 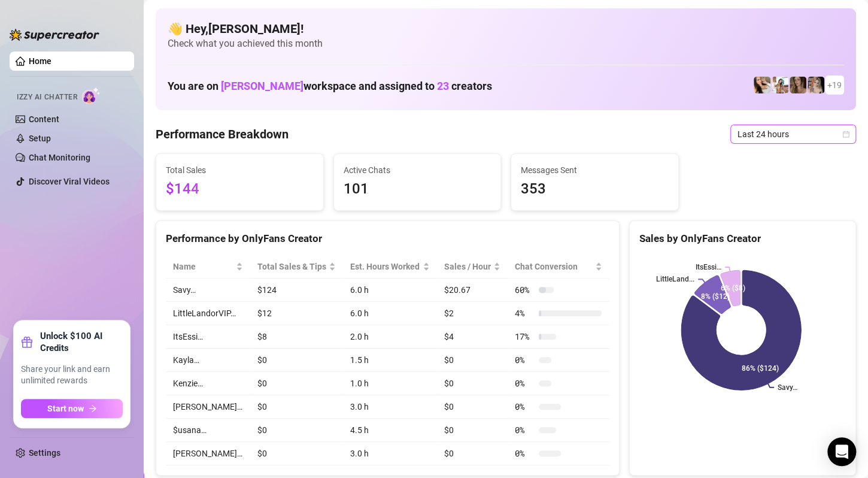 What do you see at coordinates (92, 409) in the screenshot?
I see `span: arrow-right` at bounding box center [92, 409].